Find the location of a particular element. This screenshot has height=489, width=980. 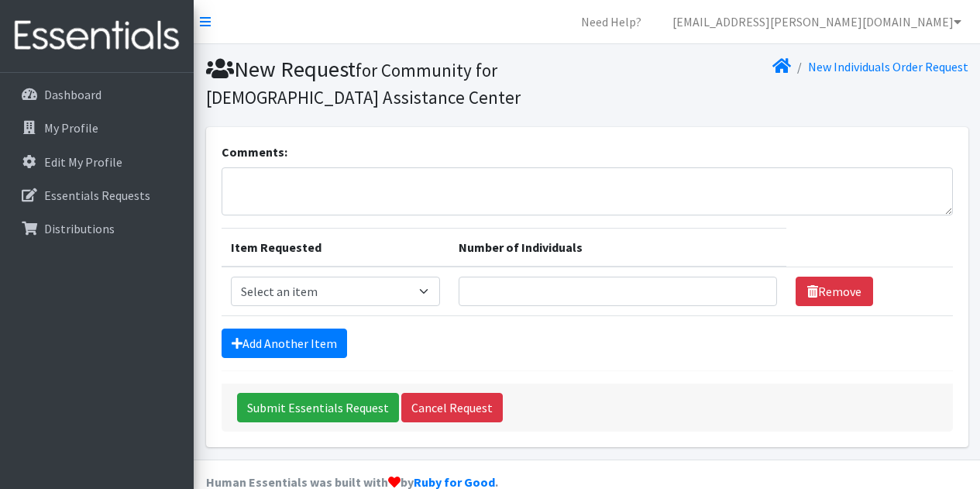

a: My Profile is located at coordinates (97, 128).